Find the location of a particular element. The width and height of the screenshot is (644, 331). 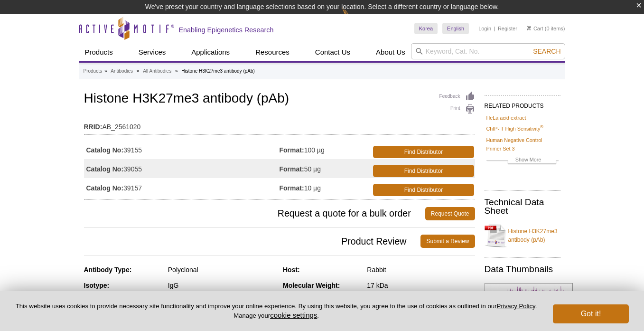

div: 17 kDa is located at coordinates (421, 285).